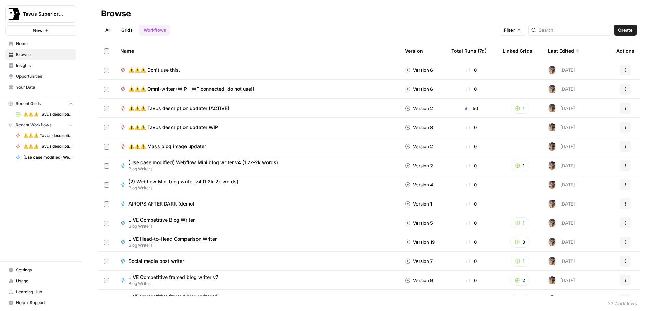  Describe the element at coordinates (257, 70) in the screenshot. I see `a: ⚠️⚠️⚠️ Don't use this.` at that location.